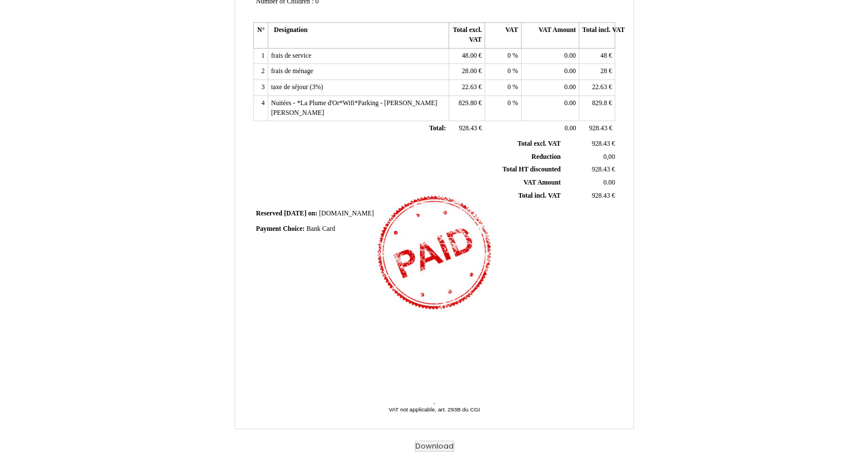  I want to click on span: VAT Amount, so click(542, 182).